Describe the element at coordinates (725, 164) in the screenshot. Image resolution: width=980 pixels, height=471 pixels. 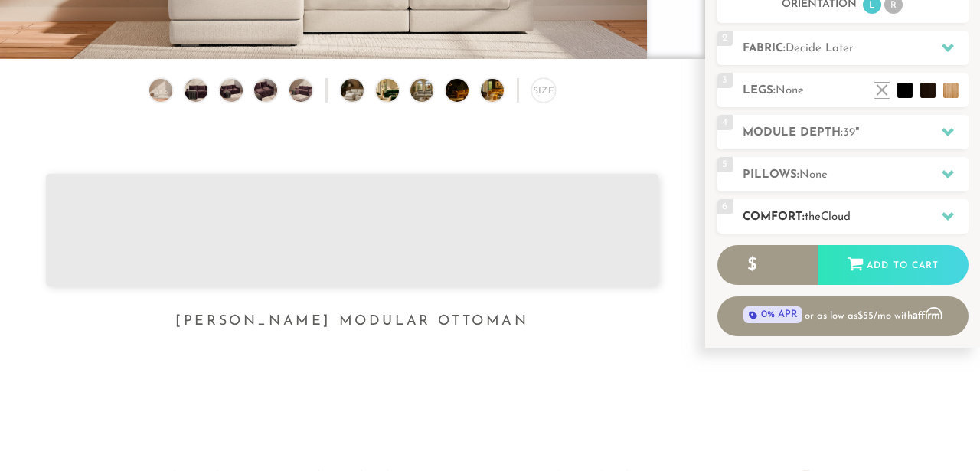
I see `span: 5` at that location.